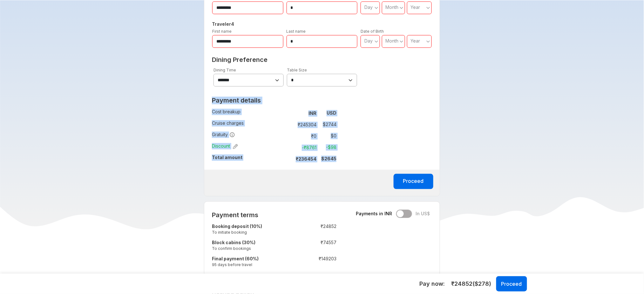 This screenshot has height=294, width=644. What do you see at coordinates (297, 69) in the screenshot?
I see `label: Table Size` at bounding box center [297, 69].